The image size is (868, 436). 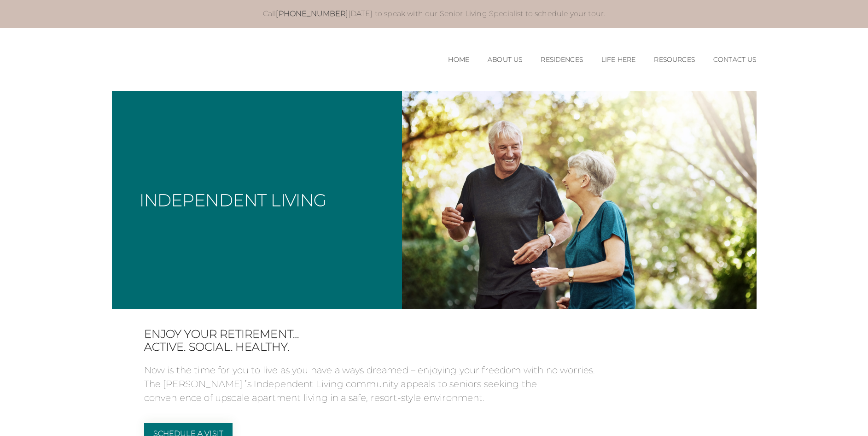 What do you see at coordinates (735, 60) in the screenshot?
I see `a: Contact Us` at bounding box center [735, 60].